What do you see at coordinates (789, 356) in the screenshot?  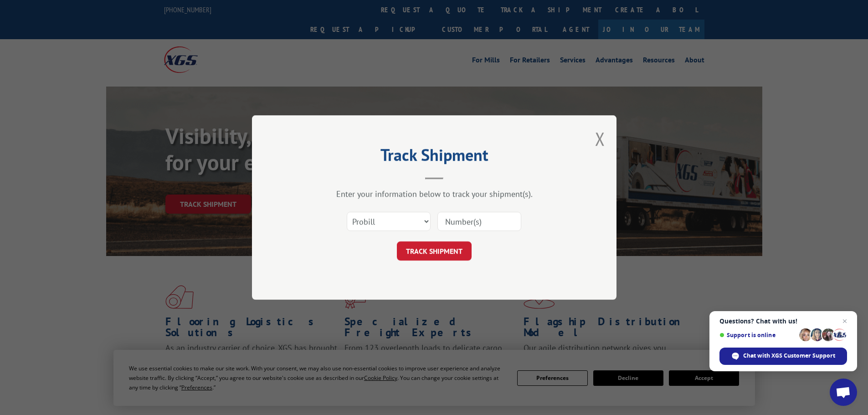 I see `span: Chat with XGS Customer Support` at bounding box center [789, 356].